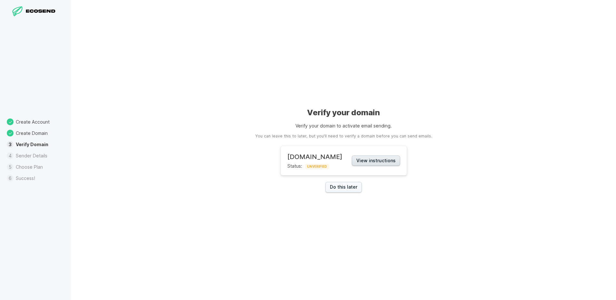 The image size is (616, 300). Describe the element at coordinates (344, 113) in the screenshot. I see `h1: Verify your domain` at that location.